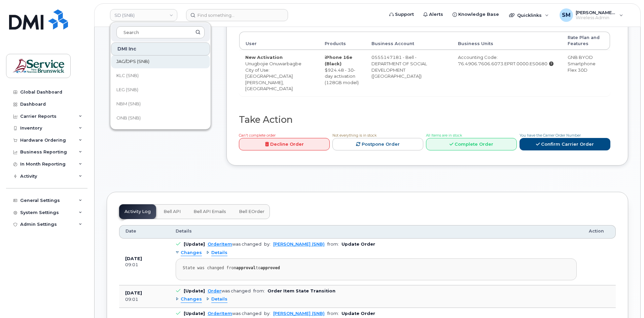 This screenshot has height=318, width=644. What do you see at coordinates (507, 60) in the screenshot?
I see `div: Accounting Code: 76.4906.7606.6073.EPRT.0000.ES0680` at bounding box center [507, 60].